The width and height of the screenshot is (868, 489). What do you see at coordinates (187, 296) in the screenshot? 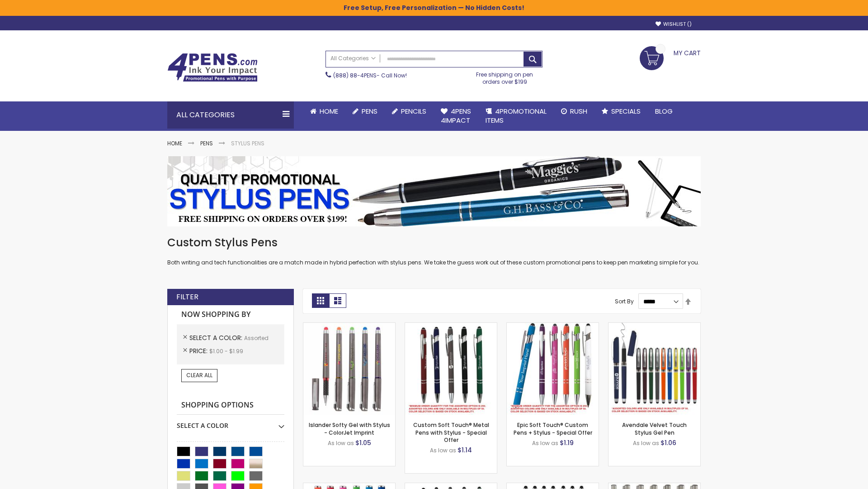
I see `strong: Filter` at bounding box center [187, 296].